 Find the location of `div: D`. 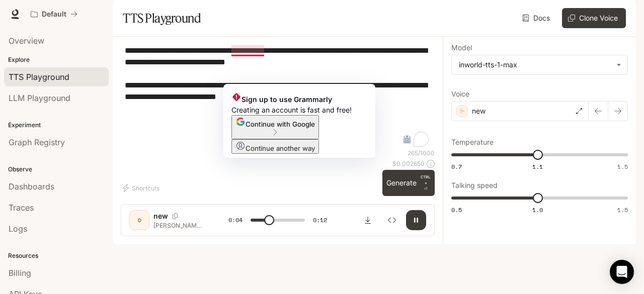

div: D is located at coordinates (139, 220).